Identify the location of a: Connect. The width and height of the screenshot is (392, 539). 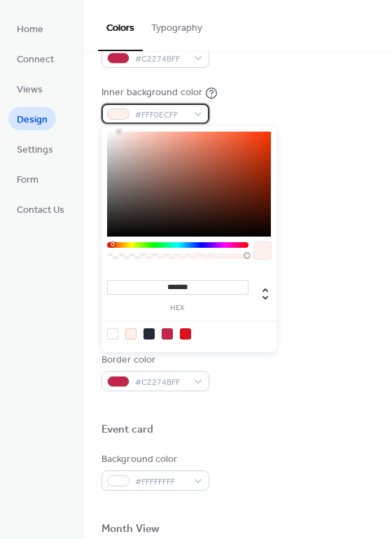
(35, 58).